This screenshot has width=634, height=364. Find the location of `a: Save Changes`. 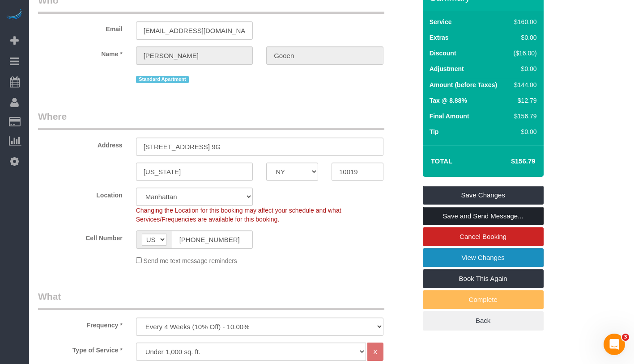

a: Save Changes is located at coordinates (483, 195).